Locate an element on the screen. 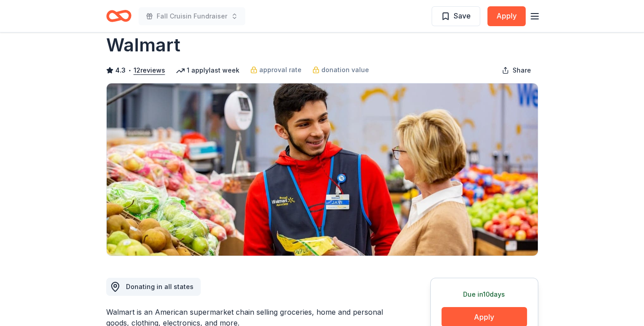  button: Share is located at coordinates (517, 70).